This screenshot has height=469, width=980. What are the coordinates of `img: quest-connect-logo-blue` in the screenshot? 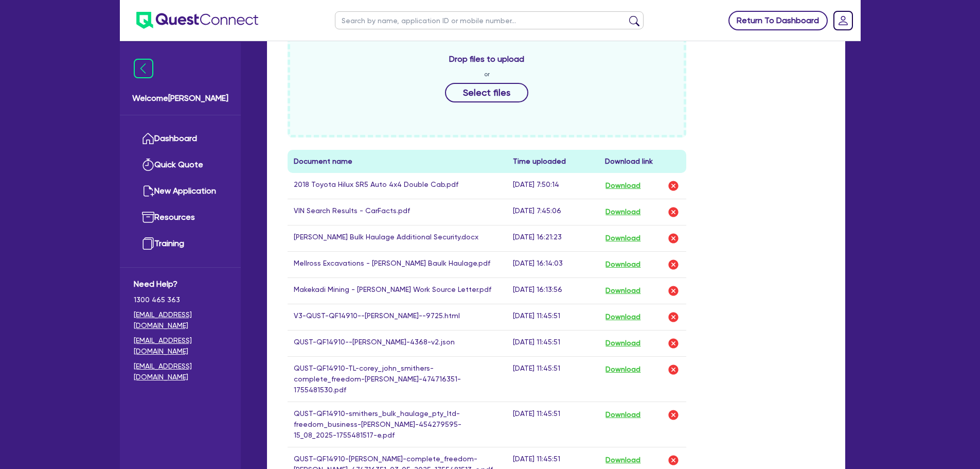 It's located at (197, 20).